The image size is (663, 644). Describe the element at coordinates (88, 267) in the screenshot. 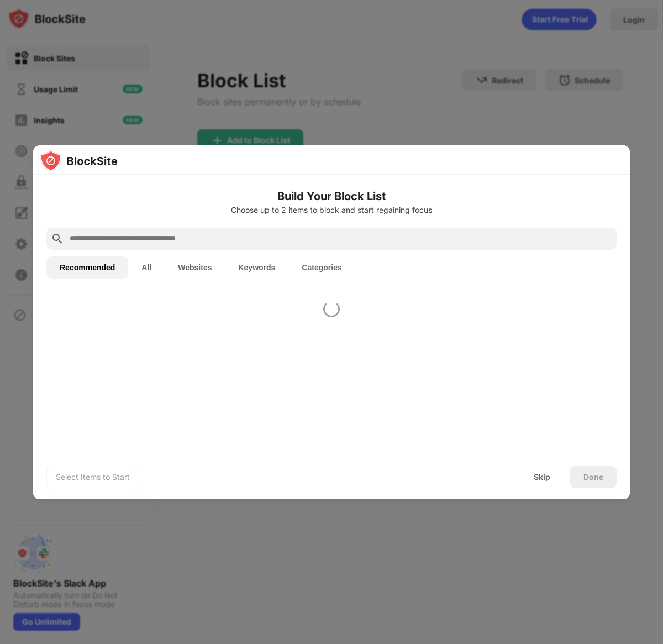

I see `button: Recommended` at that location.